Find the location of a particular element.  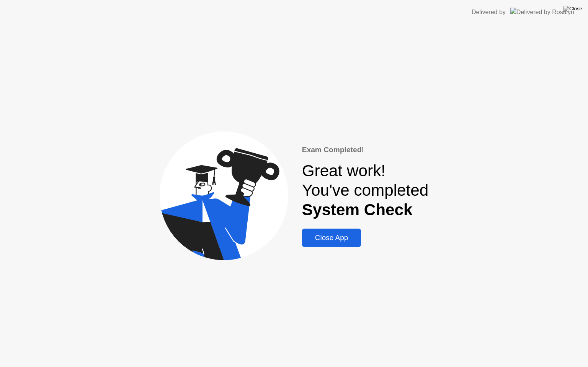

div: Great work! You've completed is located at coordinates (365, 191).